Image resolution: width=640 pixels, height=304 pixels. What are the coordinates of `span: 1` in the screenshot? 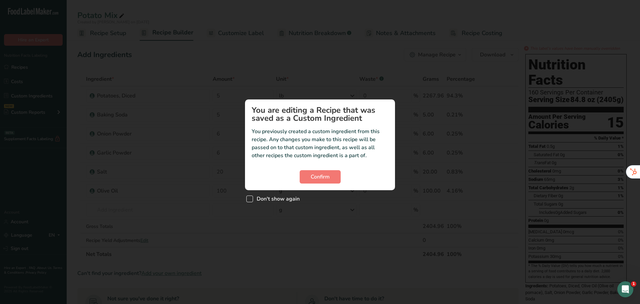 It's located at (633, 284).